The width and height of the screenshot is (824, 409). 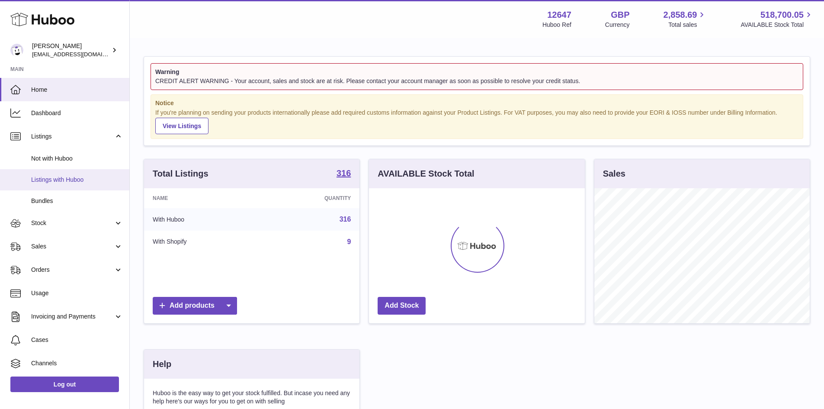 I want to click on div: If you're planning on sending your products internationally please add required customs informati..., so click(x=477, y=122).